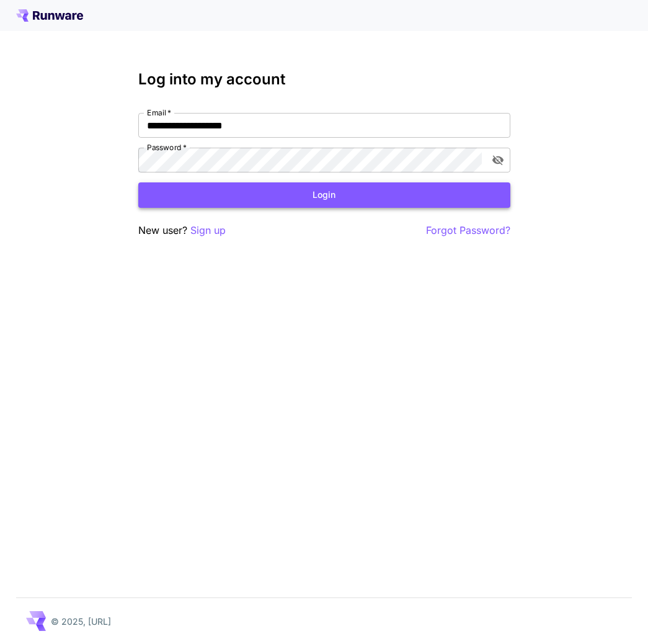  I want to click on label: Password, so click(167, 147).